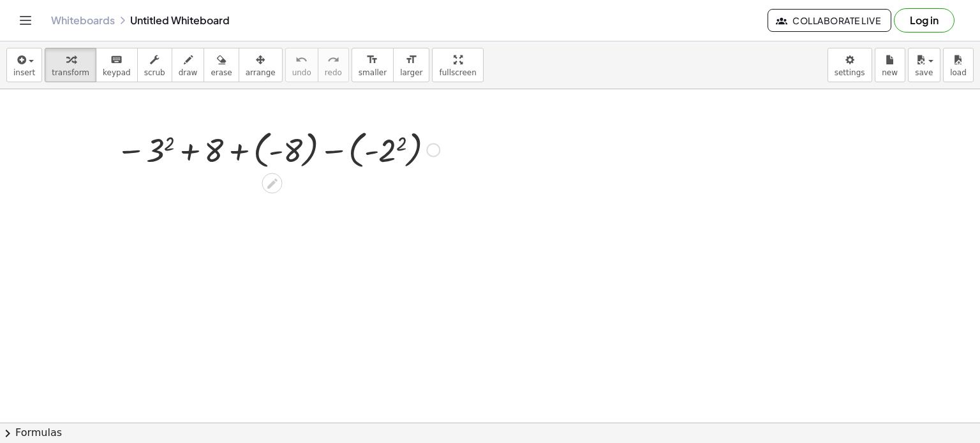 Image resolution: width=980 pixels, height=443 pixels. What do you see at coordinates (117, 73) in the screenshot?
I see `span: keypad` at bounding box center [117, 73].